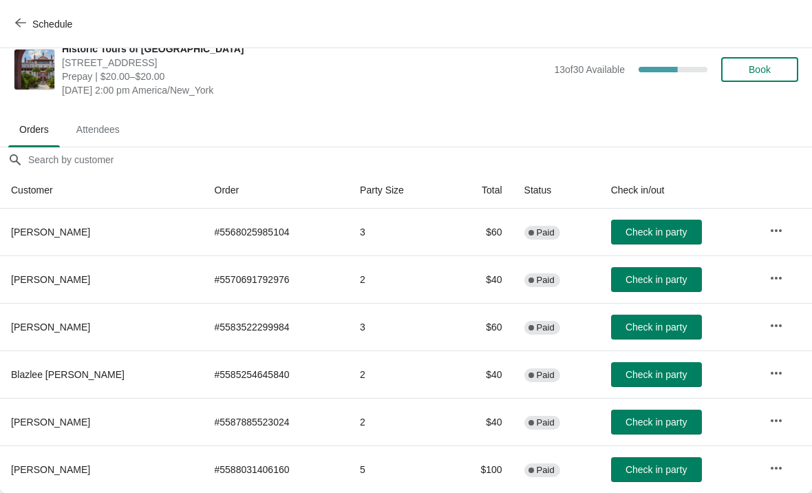  Describe the element at coordinates (98, 129) in the screenshot. I see `span: Attendees` at that location.